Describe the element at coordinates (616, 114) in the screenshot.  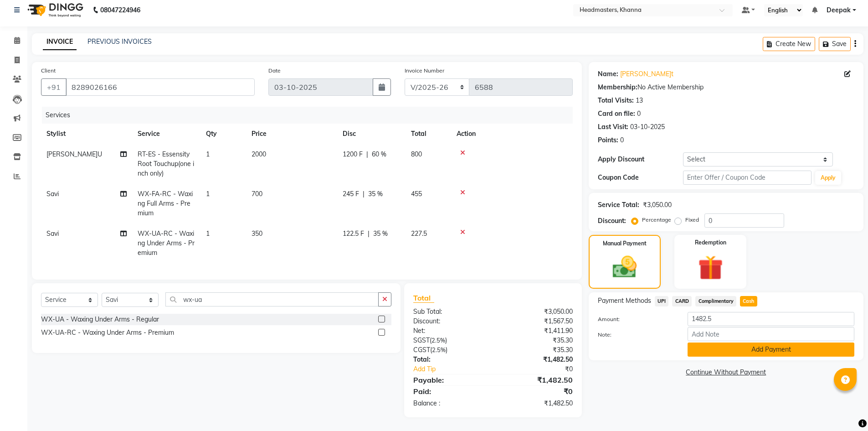
I see `div: Card on file:` at that location.